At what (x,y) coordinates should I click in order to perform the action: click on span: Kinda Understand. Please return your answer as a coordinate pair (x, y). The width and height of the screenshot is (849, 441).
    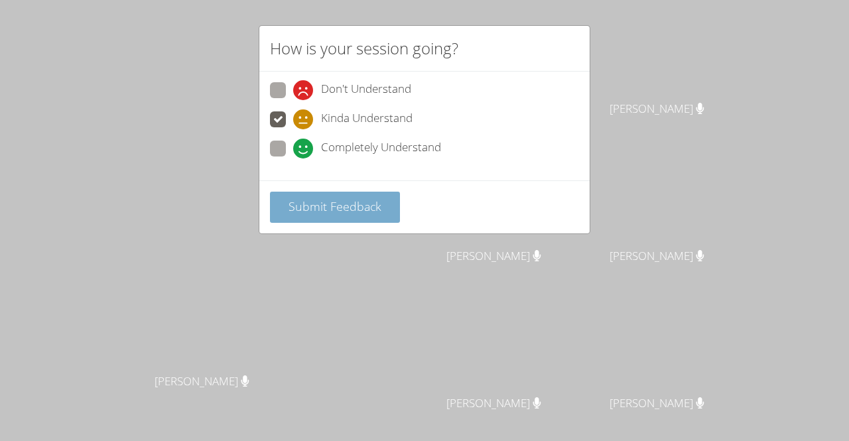
    Looking at the image, I should click on (367, 119).